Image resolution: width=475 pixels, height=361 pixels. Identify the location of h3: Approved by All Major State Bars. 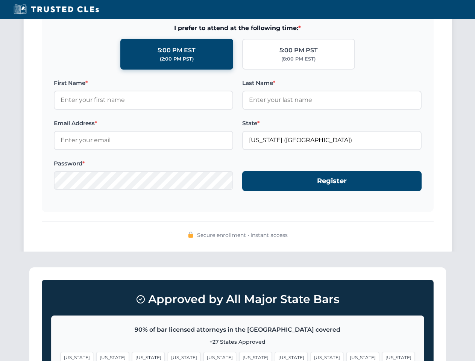
(238, 299).